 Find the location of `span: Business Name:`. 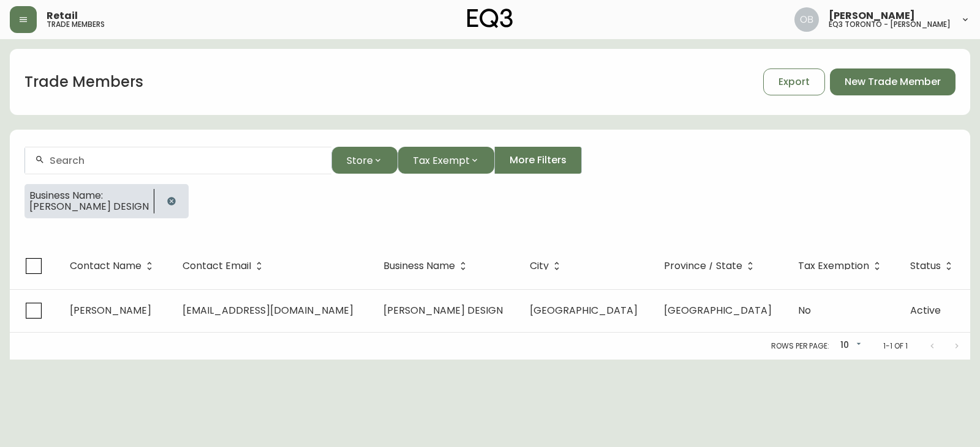

span: Business Name: is located at coordinates (88, 196).